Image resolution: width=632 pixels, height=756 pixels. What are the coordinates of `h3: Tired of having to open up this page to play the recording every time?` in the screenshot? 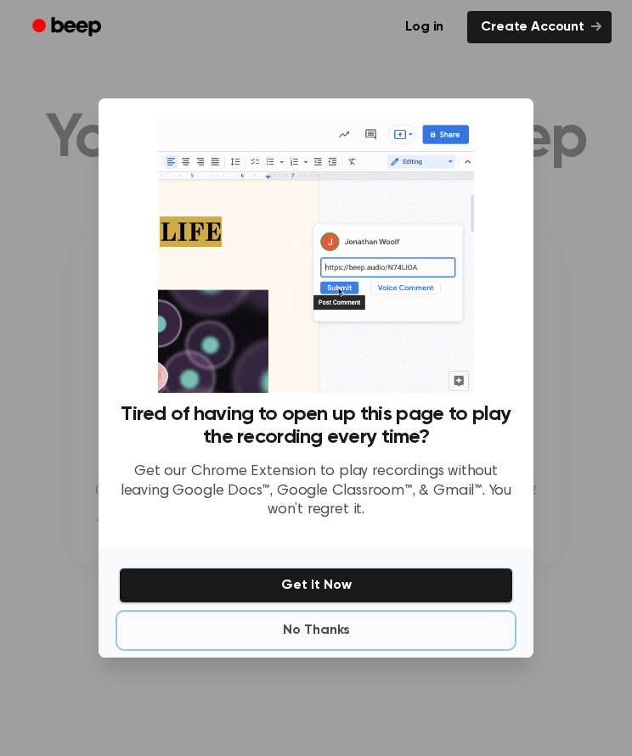 It's located at (316, 426).